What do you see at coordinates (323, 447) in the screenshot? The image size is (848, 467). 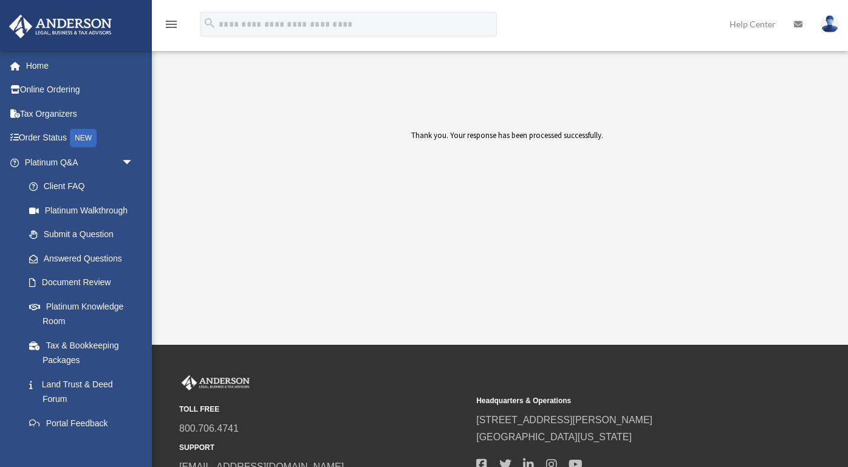 I see `small: SUPPORT` at bounding box center [323, 447].